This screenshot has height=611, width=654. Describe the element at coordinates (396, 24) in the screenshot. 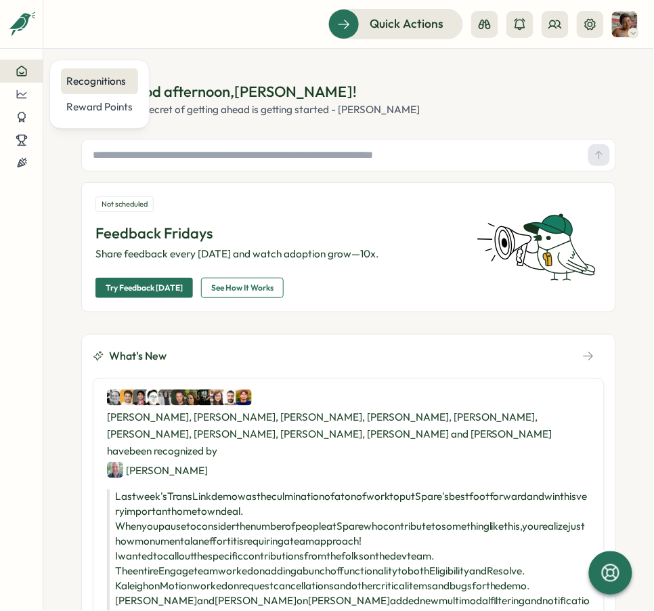

I see `button: Quick Actions` at that location.